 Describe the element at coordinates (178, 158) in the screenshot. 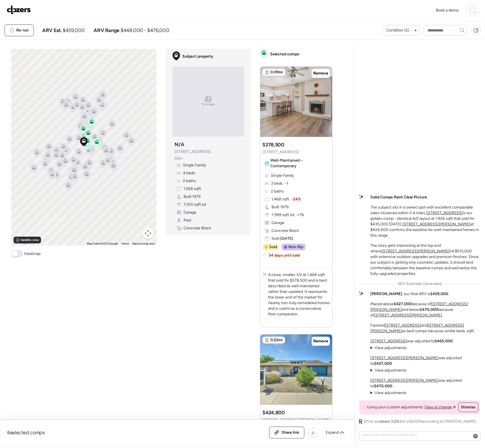

I see `span: Zillow` at that location.